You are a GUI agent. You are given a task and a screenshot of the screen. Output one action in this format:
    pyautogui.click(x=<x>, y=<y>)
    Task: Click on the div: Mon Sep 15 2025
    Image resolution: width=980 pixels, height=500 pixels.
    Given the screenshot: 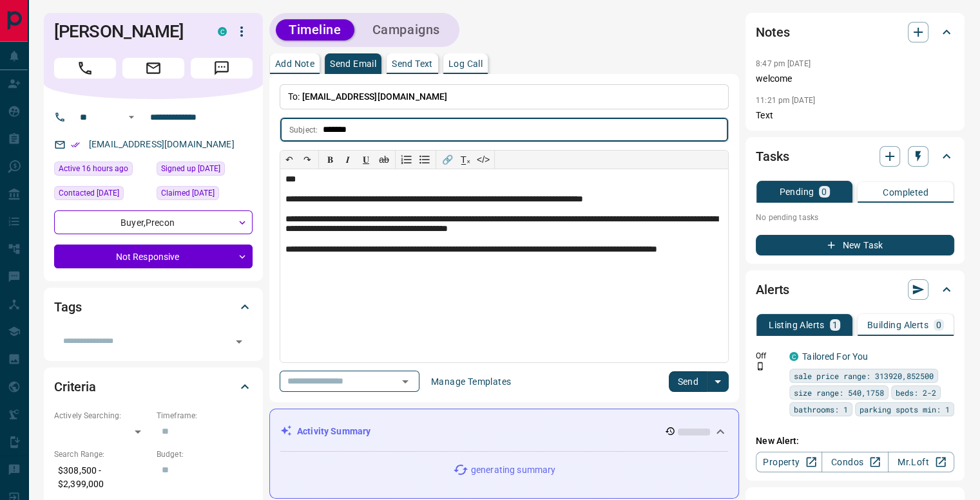 What is the action you would take?
    pyautogui.click(x=102, y=170)
    